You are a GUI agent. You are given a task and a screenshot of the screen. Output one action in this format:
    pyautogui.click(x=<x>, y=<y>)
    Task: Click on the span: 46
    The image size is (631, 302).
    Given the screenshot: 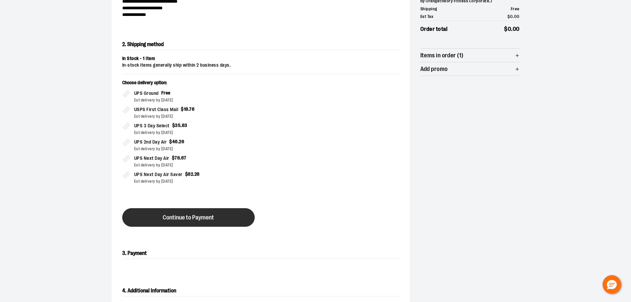 What is the action you would take?
    pyautogui.click(x=175, y=142)
    